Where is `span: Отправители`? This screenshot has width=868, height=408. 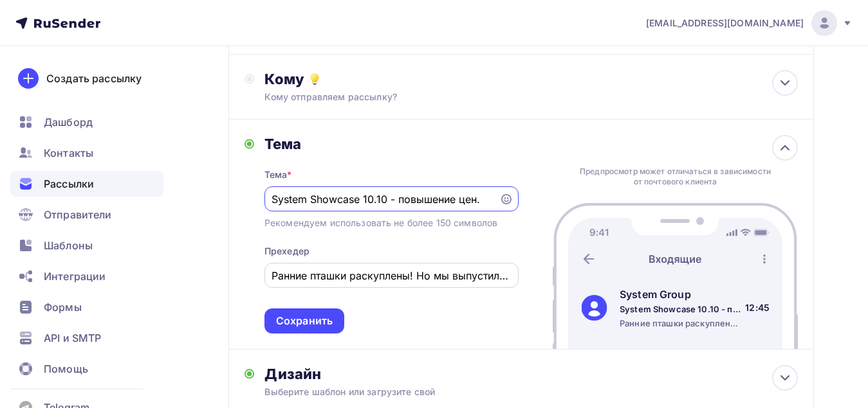 span: Отправители is located at coordinates (78, 215).